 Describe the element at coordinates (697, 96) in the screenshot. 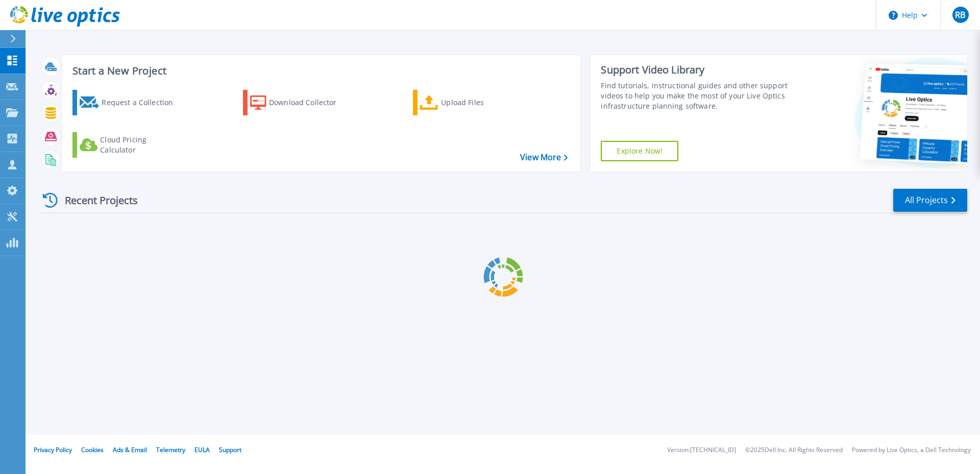

I see `div: Find tutorials, instructional guides and other support videos to help you make the most of your L...` at that location.